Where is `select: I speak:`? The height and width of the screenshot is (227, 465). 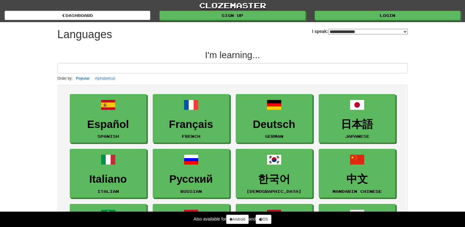 select: I speak: is located at coordinates (368, 32).